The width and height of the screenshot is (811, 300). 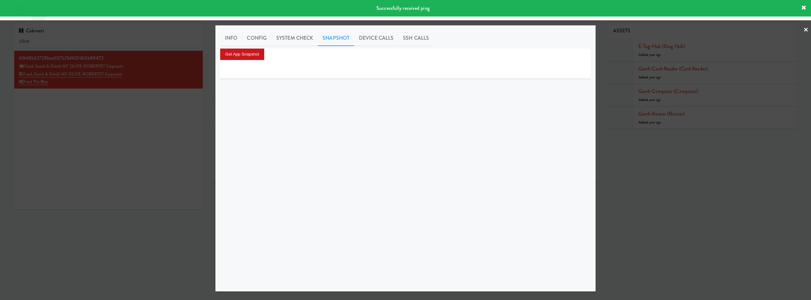 I want to click on a: Snapshot, so click(x=336, y=38).